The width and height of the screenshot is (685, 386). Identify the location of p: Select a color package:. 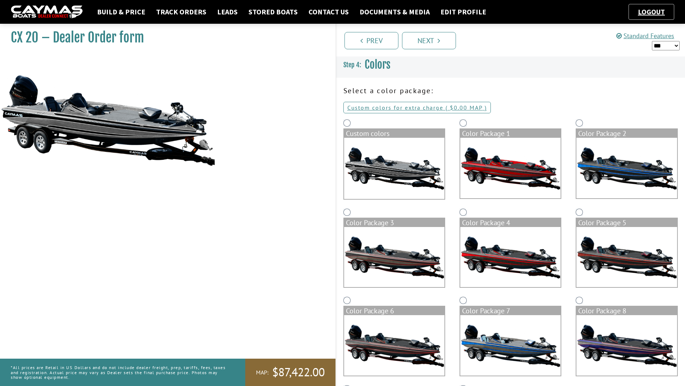
(511, 91).